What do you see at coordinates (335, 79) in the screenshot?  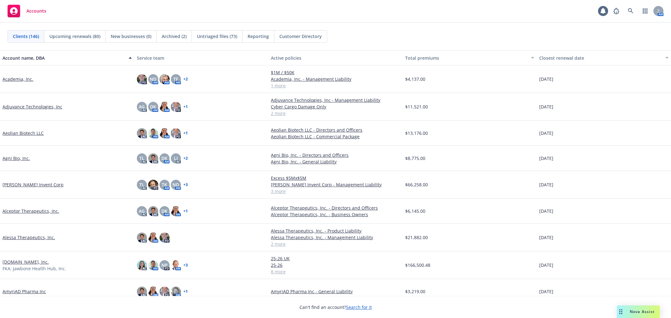 I see `a: Academia, Inc. - Management Liability` at bounding box center [335, 79].